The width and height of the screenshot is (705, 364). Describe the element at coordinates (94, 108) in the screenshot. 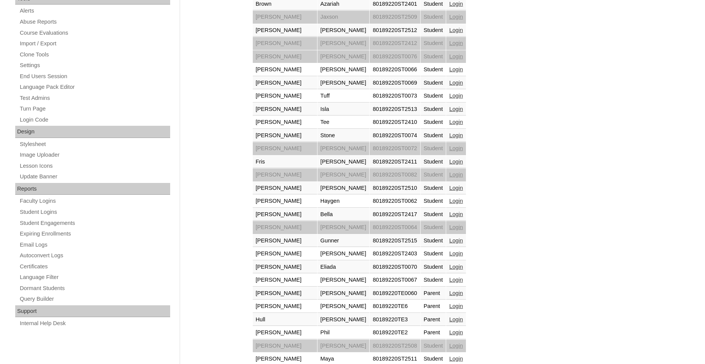

I see `a: Turn Page` at that location.